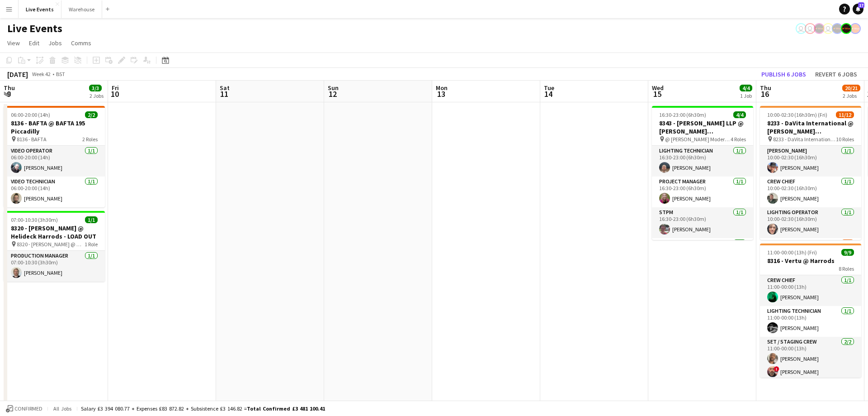  Describe the element at coordinates (746, 96) in the screenshot. I see `div: 1 Job` at that location.